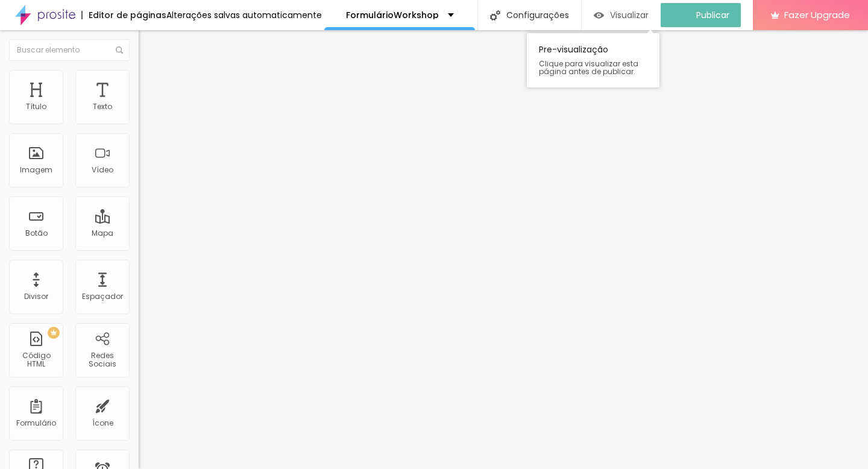 This screenshot has height=469, width=868. What do you see at coordinates (629, 15) in the screenshot?
I see `span: Visualizar` at bounding box center [629, 15].